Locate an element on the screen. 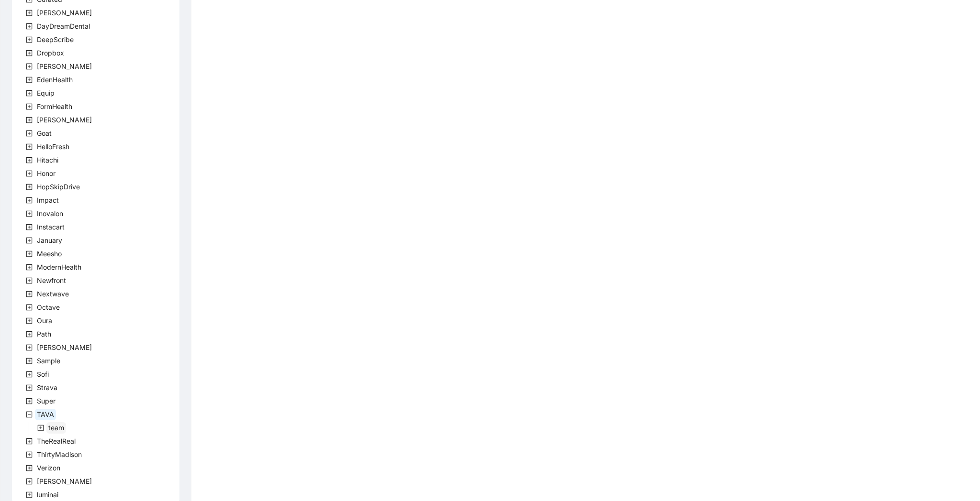  span: Super is located at coordinates (46, 401).